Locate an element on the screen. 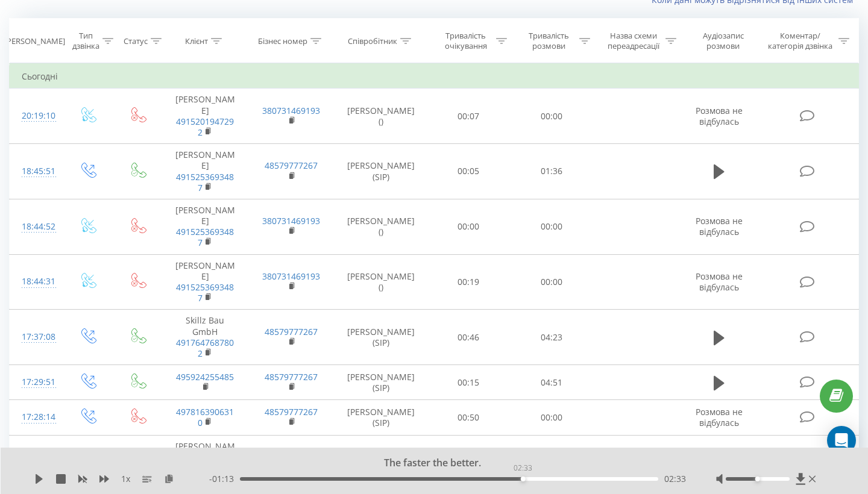  a: 4917647687802 is located at coordinates (205, 347).